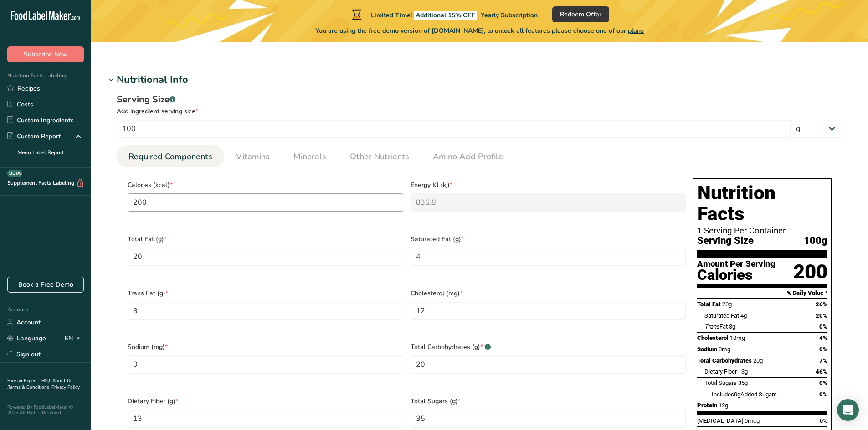  I want to click on span: Dietary Fiber (g), so click(265, 401).